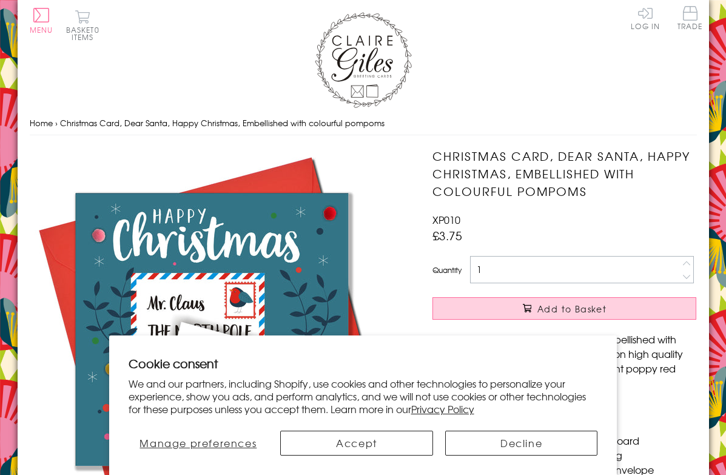  What do you see at coordinates (443, 409) in the screenshot?
I see `a: Privacy Policy` at bounding box center [443, 409].